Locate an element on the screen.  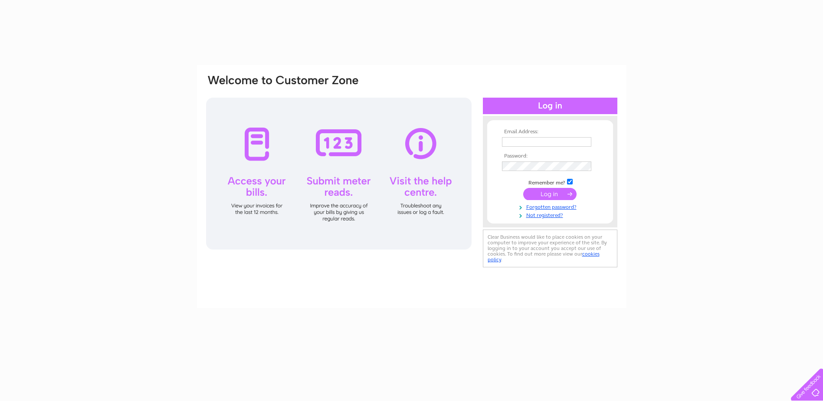
input: Submit is located at coordinates (550, 194).